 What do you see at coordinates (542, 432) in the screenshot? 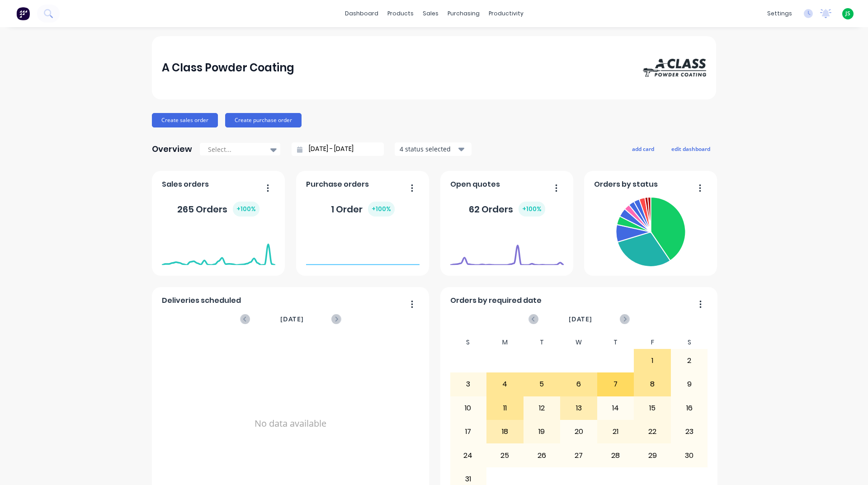
I see `div: 19` at bounding box center [542, 432].